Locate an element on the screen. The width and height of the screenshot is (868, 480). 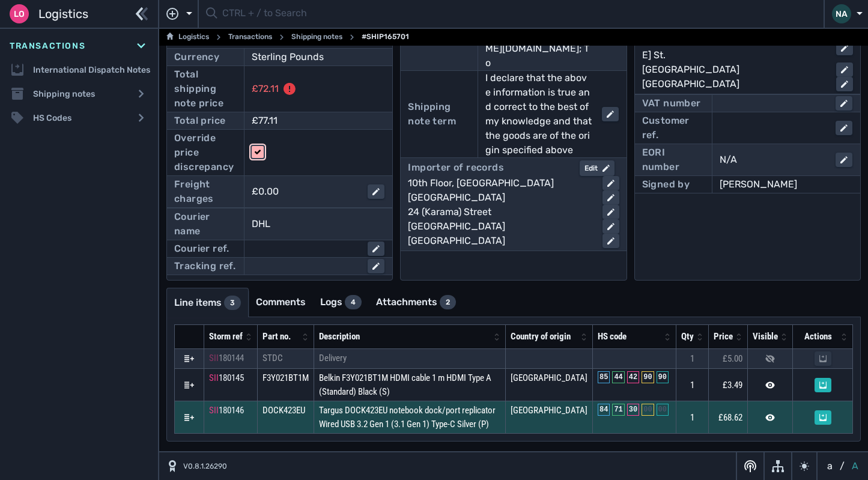
span: £68.62 is located at coordinates (731, 417).